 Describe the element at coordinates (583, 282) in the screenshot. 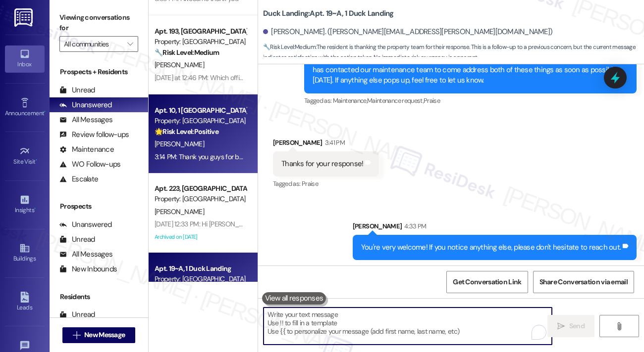

I see `span: Share Conversation via email` at that location.